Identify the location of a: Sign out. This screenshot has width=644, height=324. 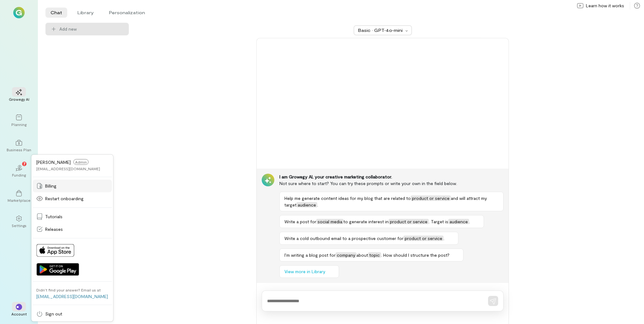
(72, 314).